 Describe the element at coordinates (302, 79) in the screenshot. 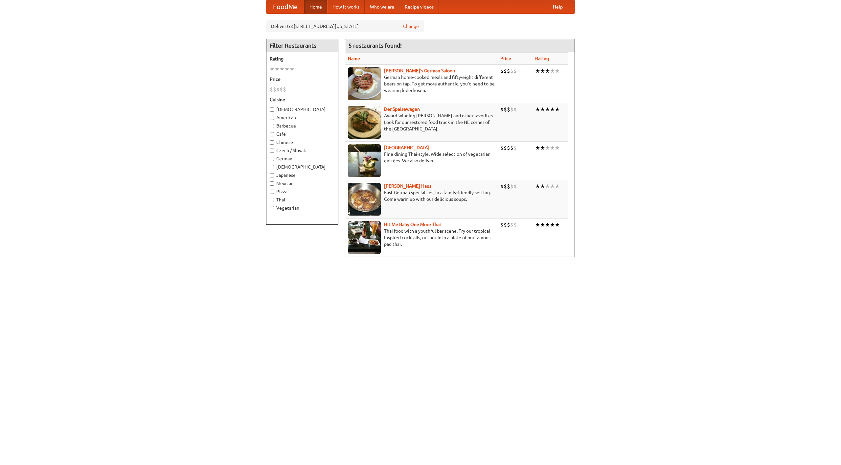

I see `h5: Price` at that location.